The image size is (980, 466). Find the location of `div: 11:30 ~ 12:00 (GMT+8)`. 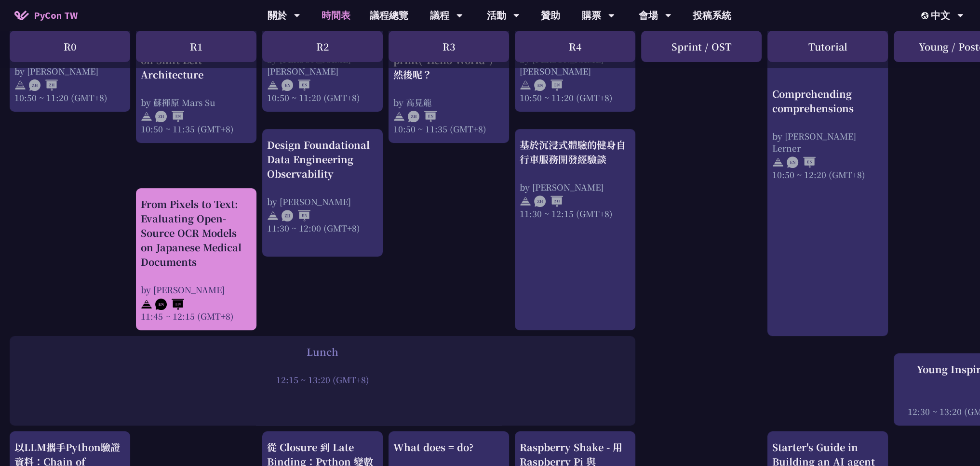

div: 11:30 ~ 12:00 (GMT+8) is located at coordinates (322, 228).